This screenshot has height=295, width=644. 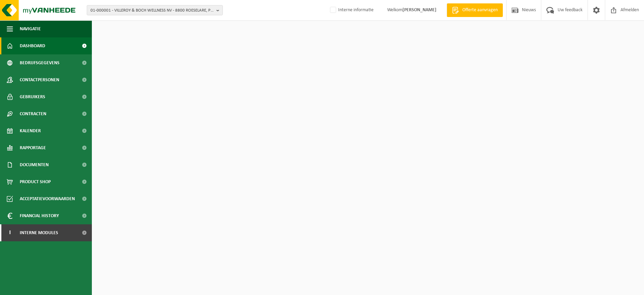 I want to click on span: Financial History, so click(x=39, y=216).